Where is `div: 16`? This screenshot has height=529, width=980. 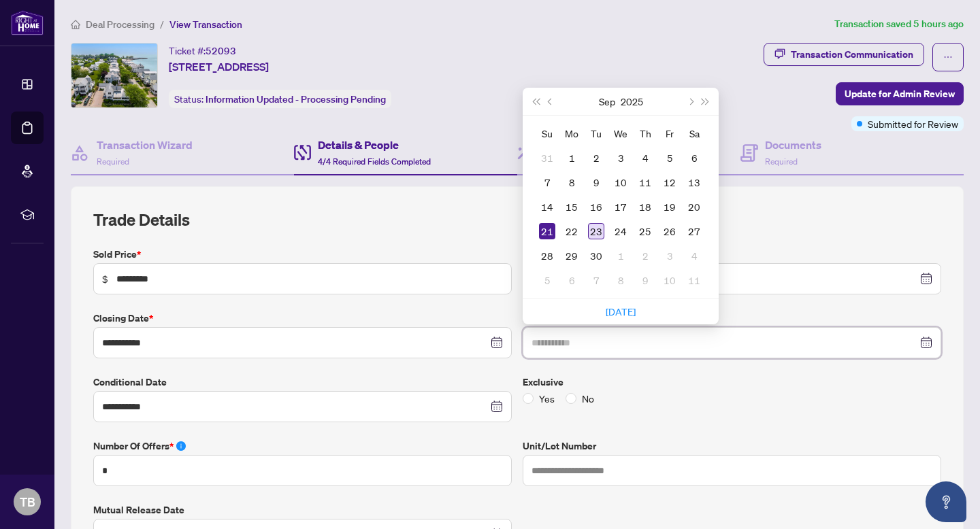 div: 16 is located at coordinates (596, 206).